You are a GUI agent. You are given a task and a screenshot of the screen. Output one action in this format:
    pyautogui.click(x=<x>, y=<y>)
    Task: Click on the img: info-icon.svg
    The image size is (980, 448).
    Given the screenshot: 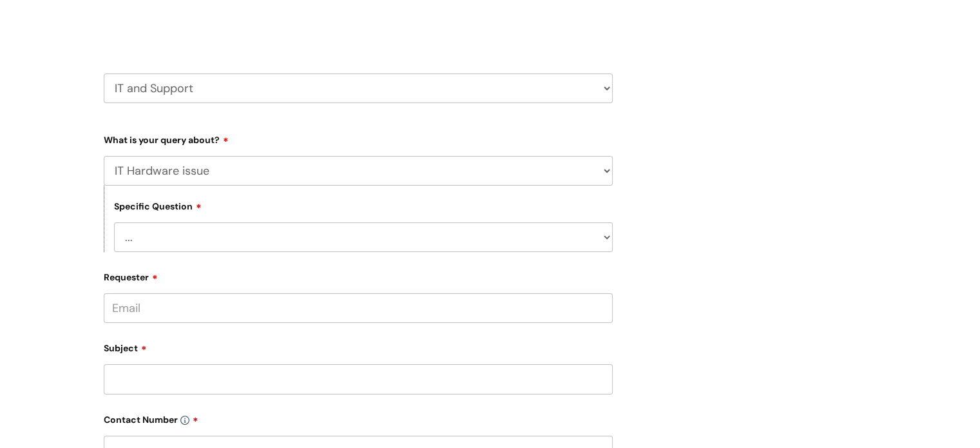 What is the action you would take?
    pyautogui.click(x=185, y=421)
    